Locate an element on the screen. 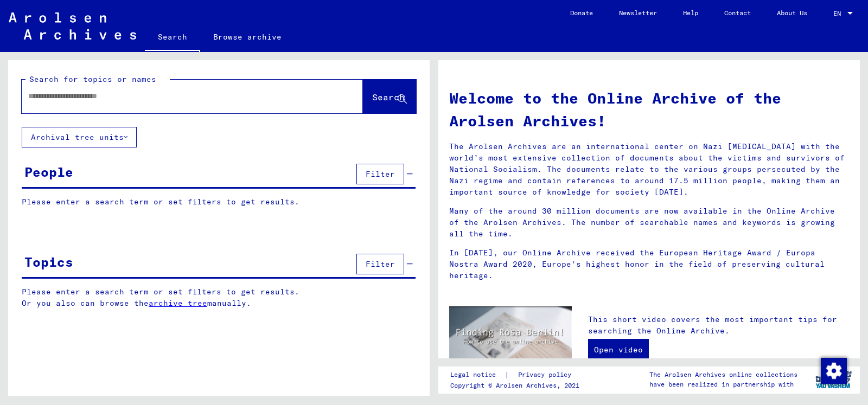 The height and width of the screenshot is (405, 868). img: Arolsen_neg.svg is located at coordinates (72, 26).